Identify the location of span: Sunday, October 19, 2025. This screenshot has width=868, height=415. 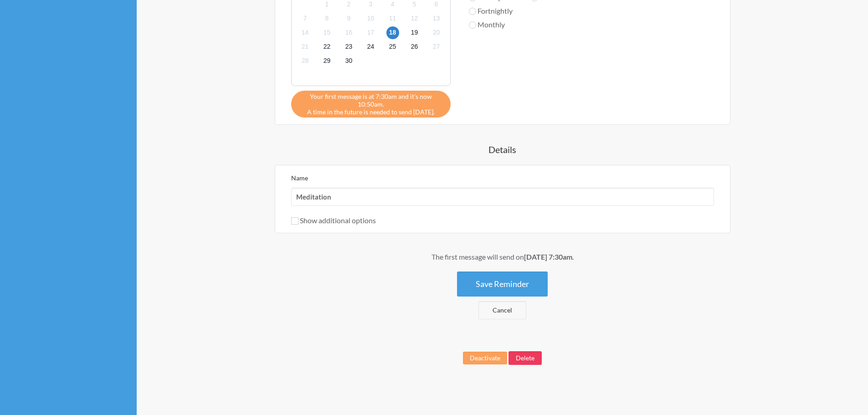
(415, 33).